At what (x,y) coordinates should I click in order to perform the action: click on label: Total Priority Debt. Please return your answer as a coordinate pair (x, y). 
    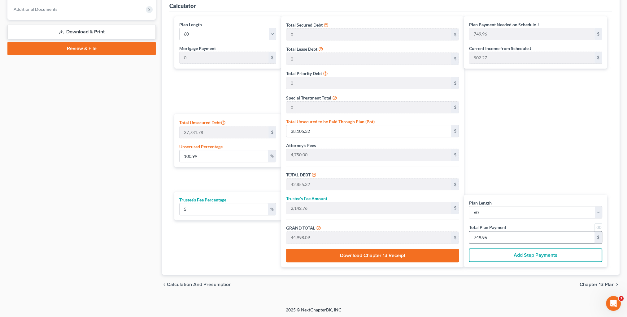
    Looking at the image, I should click on (304, 73).